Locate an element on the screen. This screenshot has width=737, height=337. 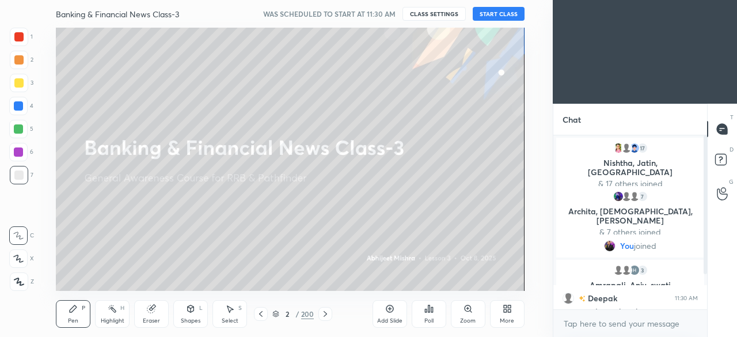
div: P is located at coordinates (83, 308).